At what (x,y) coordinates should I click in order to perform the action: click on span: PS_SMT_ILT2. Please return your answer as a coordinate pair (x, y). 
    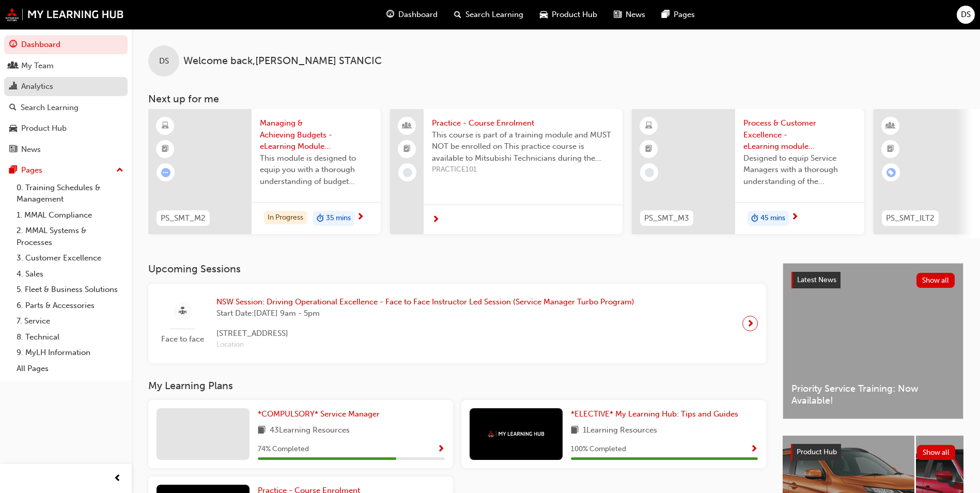
    Looking at the image, I should click on (910, 218).